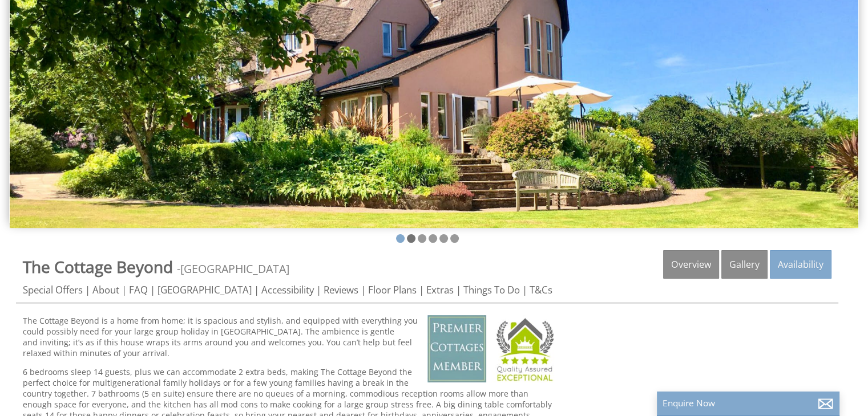 The image size is (868, 416). I want to click on img: Premier Cottages - Premier Cottages Member, so click(456, 349).